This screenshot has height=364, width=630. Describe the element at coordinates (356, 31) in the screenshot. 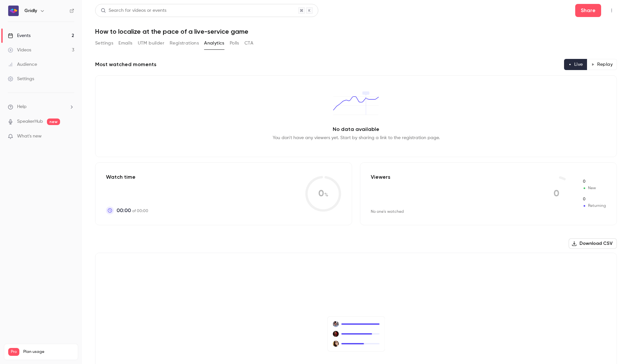

I see `h1: How to localize at the pace of a live-service game` at that location.